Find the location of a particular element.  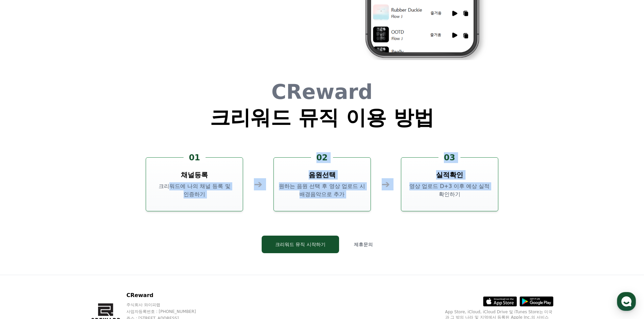

span: 대화 is located at coordinates (66, 227).